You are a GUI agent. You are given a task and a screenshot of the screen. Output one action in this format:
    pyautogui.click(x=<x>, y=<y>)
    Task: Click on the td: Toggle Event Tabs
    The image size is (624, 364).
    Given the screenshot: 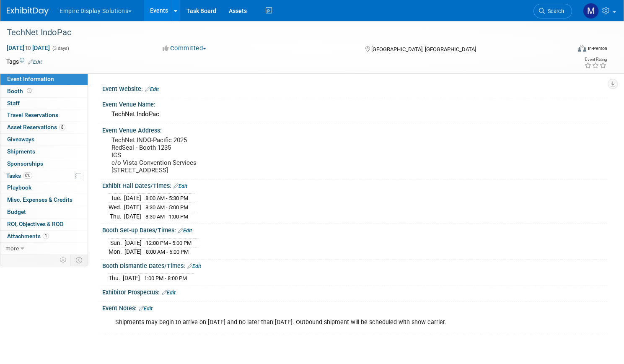 What is the action you would take?
    pyautogui.click(x=79, y=260)
    